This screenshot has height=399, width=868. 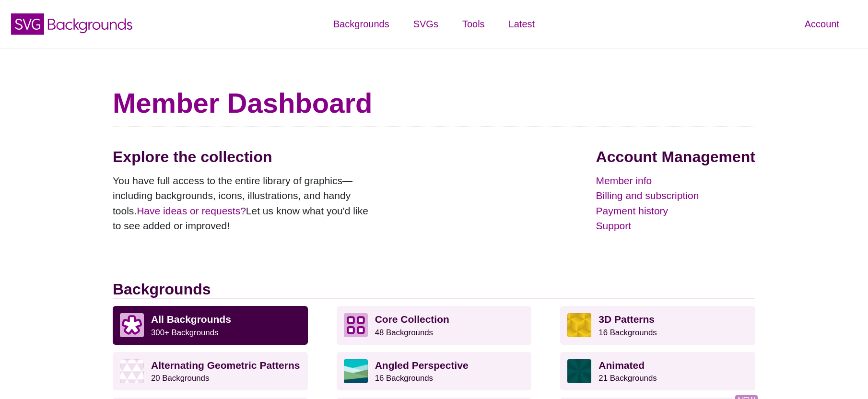 What do you see at coordinates (210, 325) in the screenshot?
I see `a: All Backgrounds 300+ Backgrounds` at bounding box center [210, 325].